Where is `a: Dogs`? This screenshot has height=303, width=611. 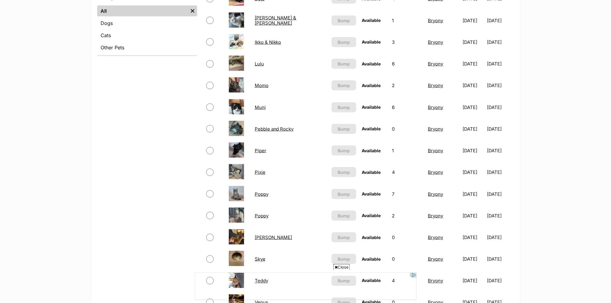
a: Dogs is located at coordinates (147, 23).